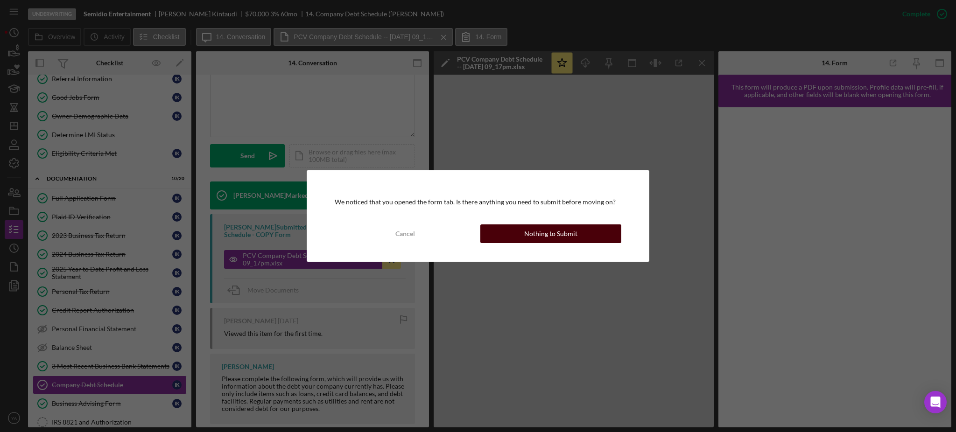  What do you see at coordinates (551, 234) in the screenshot?
I see `button: Nothing to Submit` at bounding box center [551, 234].